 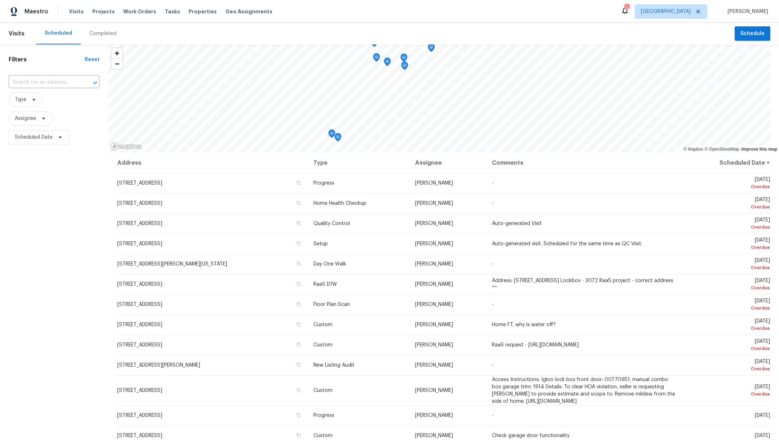 What do you see at coordinates (440, 99) in the screenshot?
I see `canvas: Map` at bounding box center [440, 99].